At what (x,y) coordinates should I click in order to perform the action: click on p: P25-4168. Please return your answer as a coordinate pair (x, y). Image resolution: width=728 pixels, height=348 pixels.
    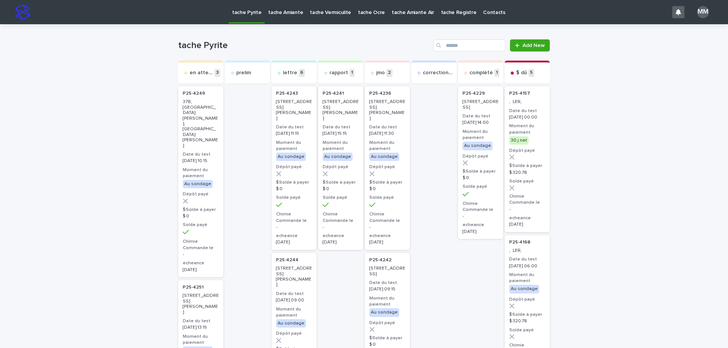
    Looking at the image, I should click on (520, 243).